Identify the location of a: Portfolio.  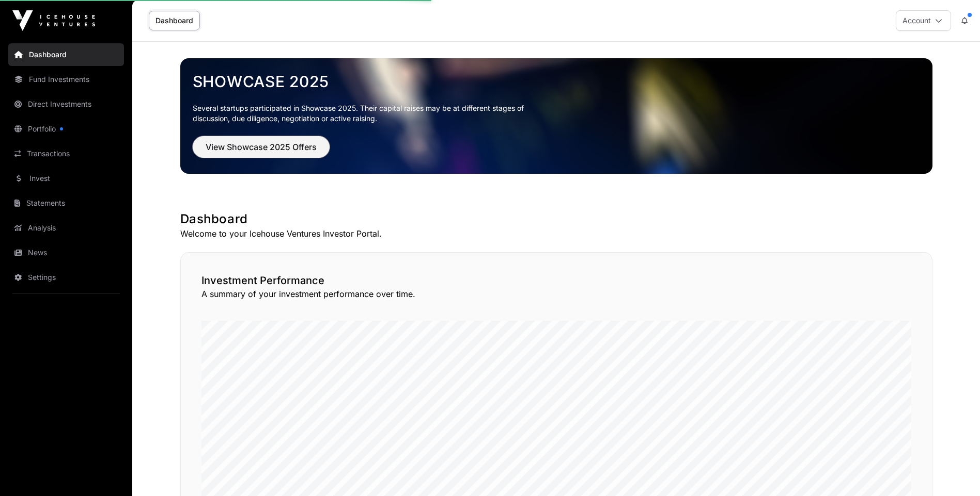
(66, 129).